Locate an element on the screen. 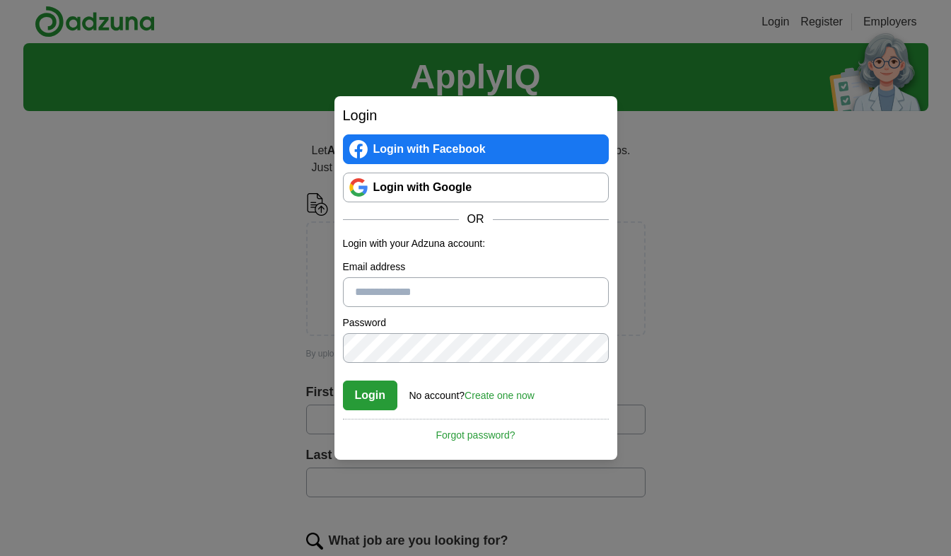  a: Create one now is located at coordinates (499, 395).